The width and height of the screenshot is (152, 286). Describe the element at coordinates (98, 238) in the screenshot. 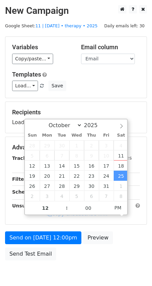

I see `a: Preview` at that location.